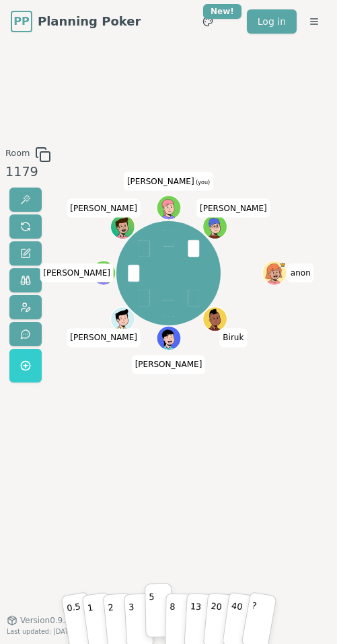  Describe the element at coordinates (159, 610) in the screenshot. I see `button: 5` at that location.